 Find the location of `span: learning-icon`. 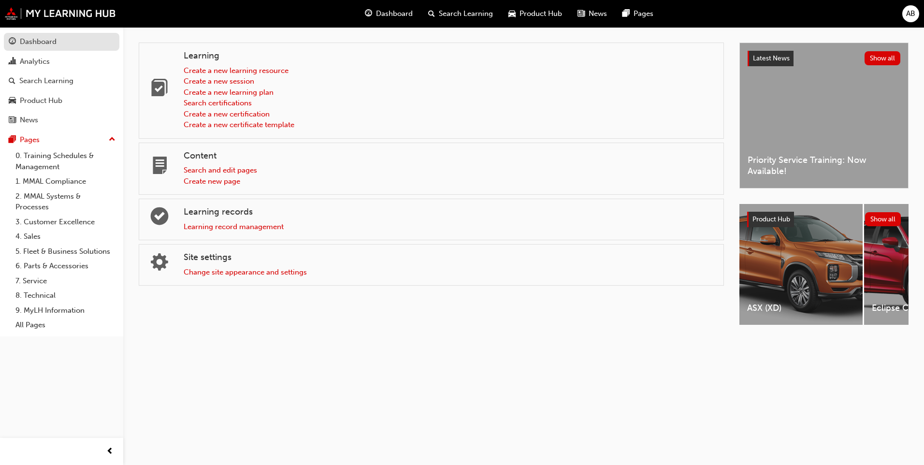

span: learning-icon is located at coordinates (159, 90).